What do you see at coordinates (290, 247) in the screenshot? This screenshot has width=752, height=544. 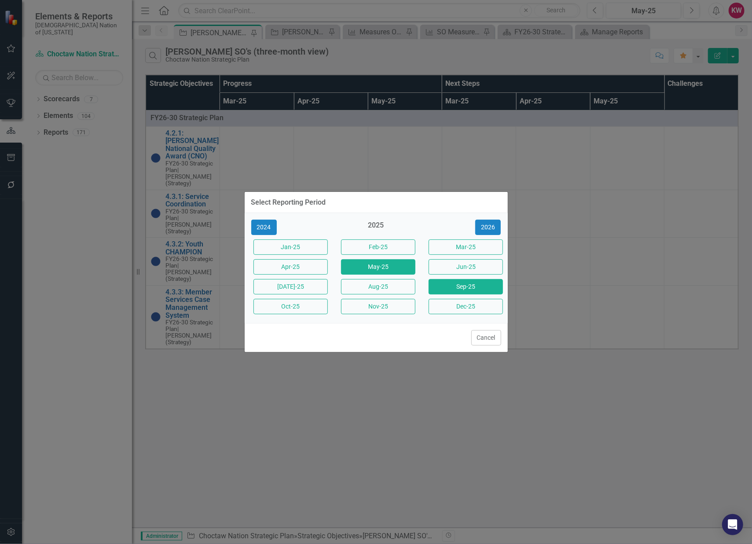 I see `button: Jan-25` at bounding box center [290, 247].